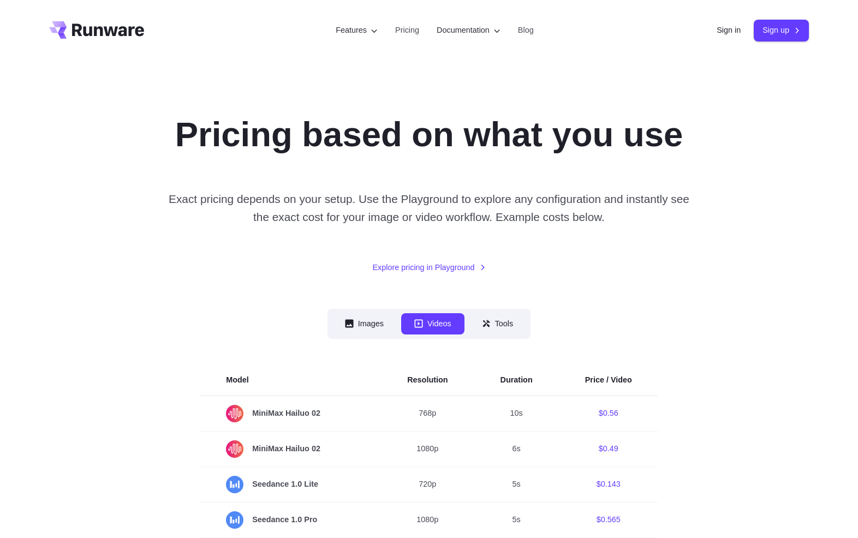  I want to click on td: 768p, so click(427, 414).